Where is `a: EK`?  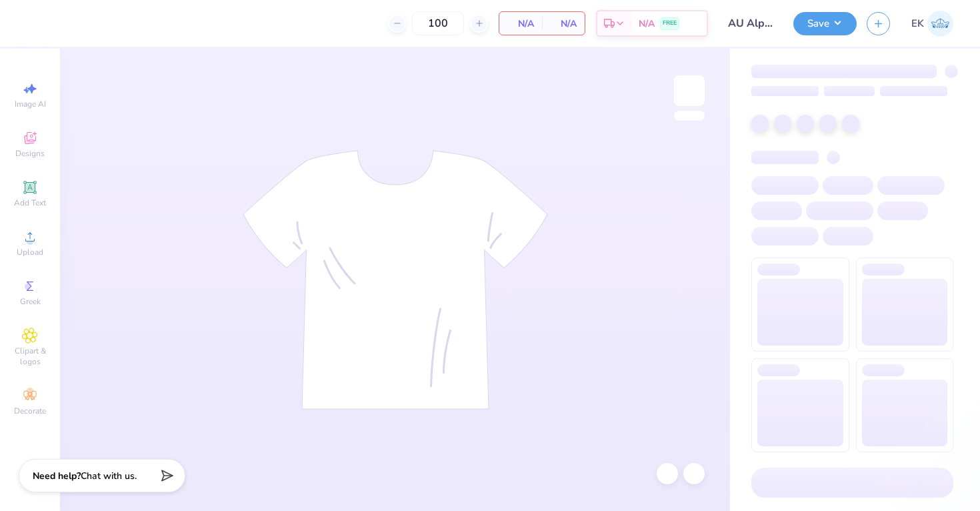
a: EK is located at coordinates (932, 23).